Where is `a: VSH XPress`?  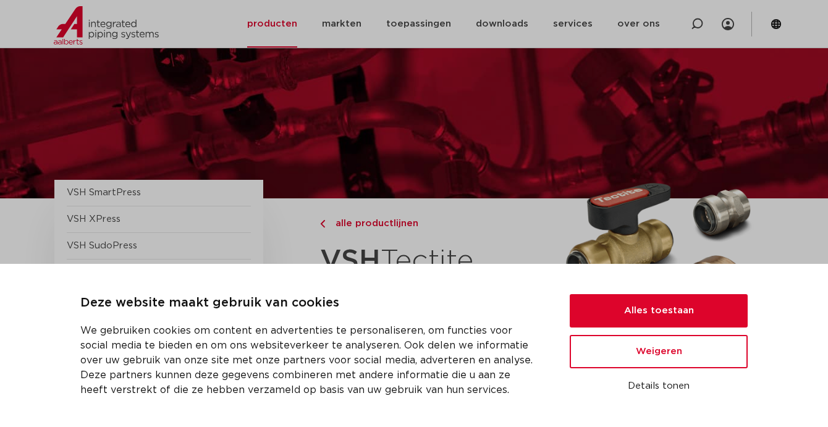 a: VSH XPress is located at coordinates (93, 219).